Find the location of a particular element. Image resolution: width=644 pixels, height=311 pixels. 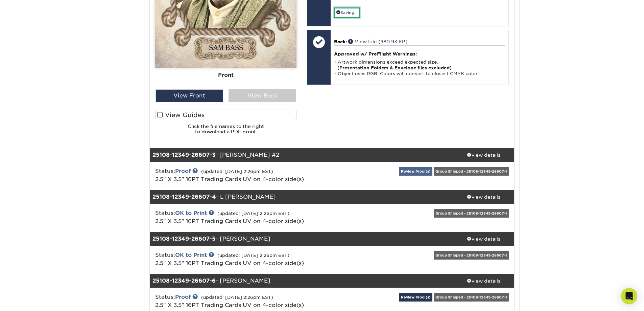

strong: 25108-12349-26607-3 is located at coordinates (184, 155).